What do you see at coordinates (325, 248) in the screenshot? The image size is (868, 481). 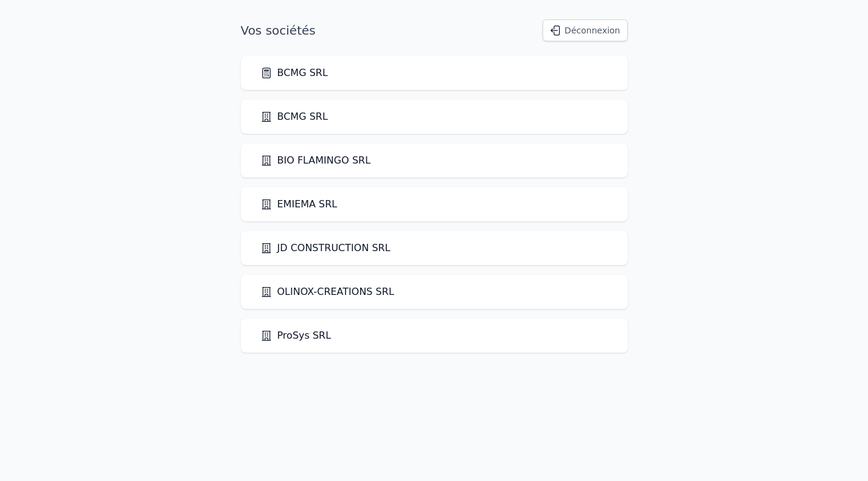 I see `a: JD CONSTRUCTION SRL` at bounding box center [325, 248].